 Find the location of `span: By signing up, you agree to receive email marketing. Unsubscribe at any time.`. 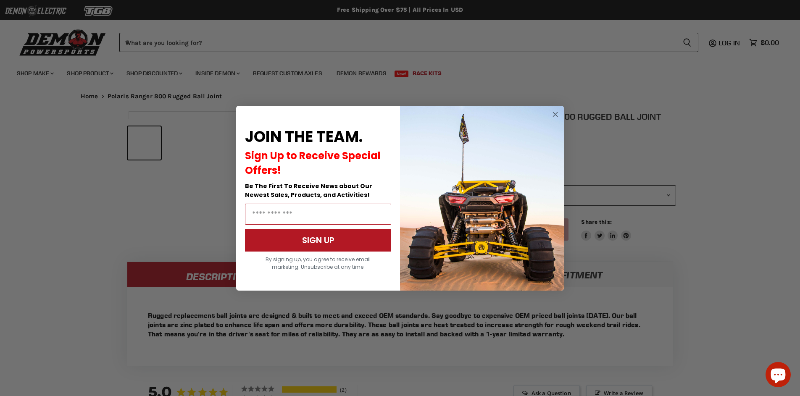

span: By signing up, you agree to receive email marketing. Unsubscribe at any time. is located at coordinates (318, 263).